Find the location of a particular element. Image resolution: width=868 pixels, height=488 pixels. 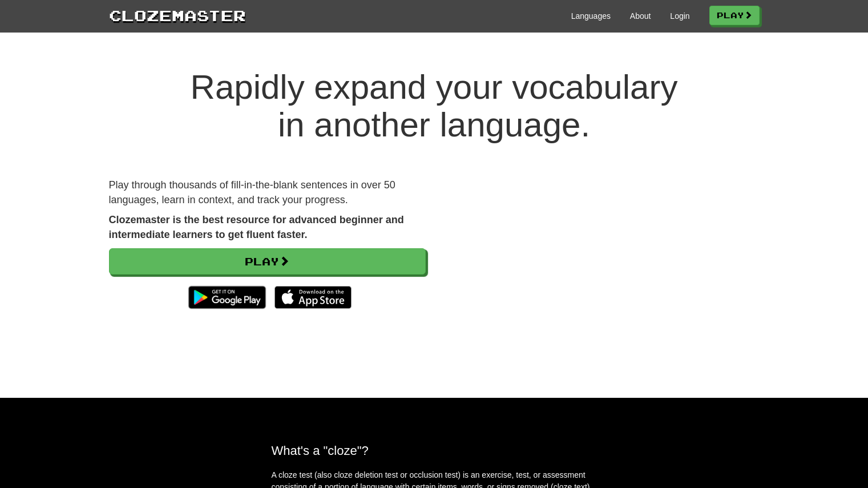

strong: Clozemaster is the best resource for advanced beginner and intermediate learners to get fluent fa... is located at coordinates (256, 227).